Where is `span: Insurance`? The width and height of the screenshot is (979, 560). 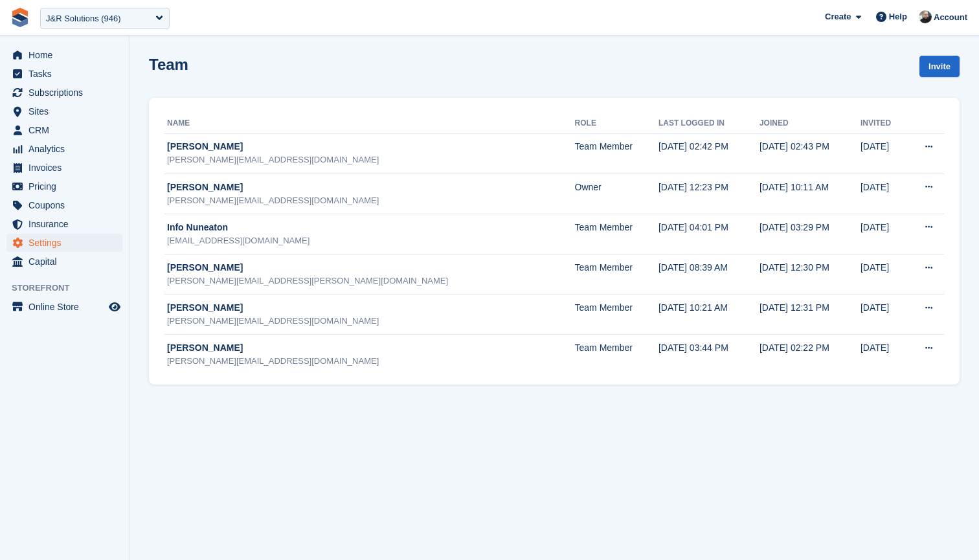 span: Insurance is located at coordinates (67, 224).